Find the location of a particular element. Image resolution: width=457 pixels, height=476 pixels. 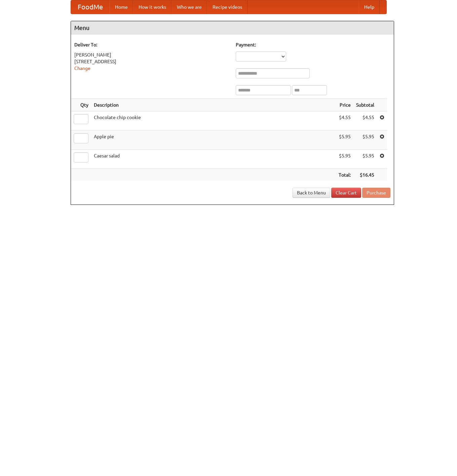

th: Subtotal is located at coordinates (365, 105).